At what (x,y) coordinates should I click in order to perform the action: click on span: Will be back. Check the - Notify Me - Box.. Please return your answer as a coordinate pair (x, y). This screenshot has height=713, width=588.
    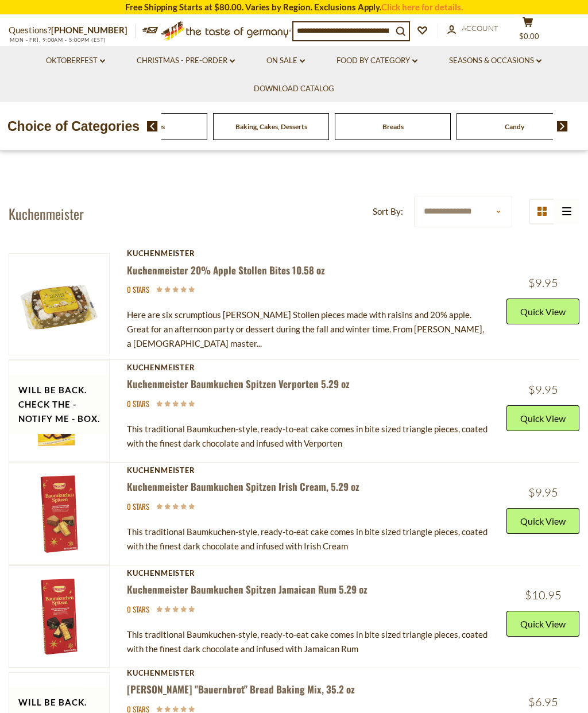
    Looking at the image, I should click on (59, 404).